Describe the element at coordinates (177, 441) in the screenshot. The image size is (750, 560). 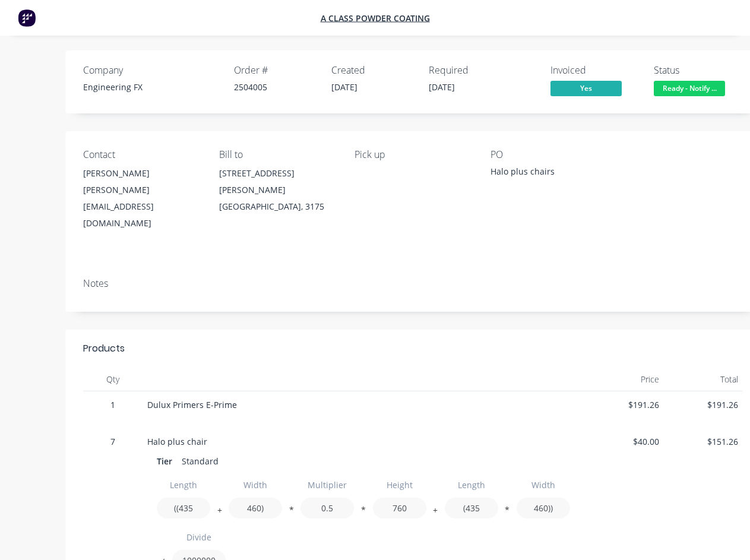
I see `span: Halo plus chair` at that location.